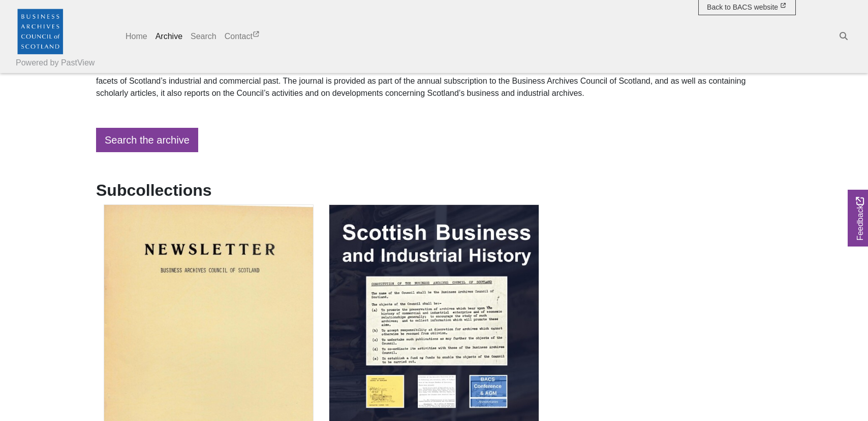 This screenshot has width=868, height=421. Describe the element at coordinates (860, 218) in the screenshot. I see `span: Feedback` at that location.